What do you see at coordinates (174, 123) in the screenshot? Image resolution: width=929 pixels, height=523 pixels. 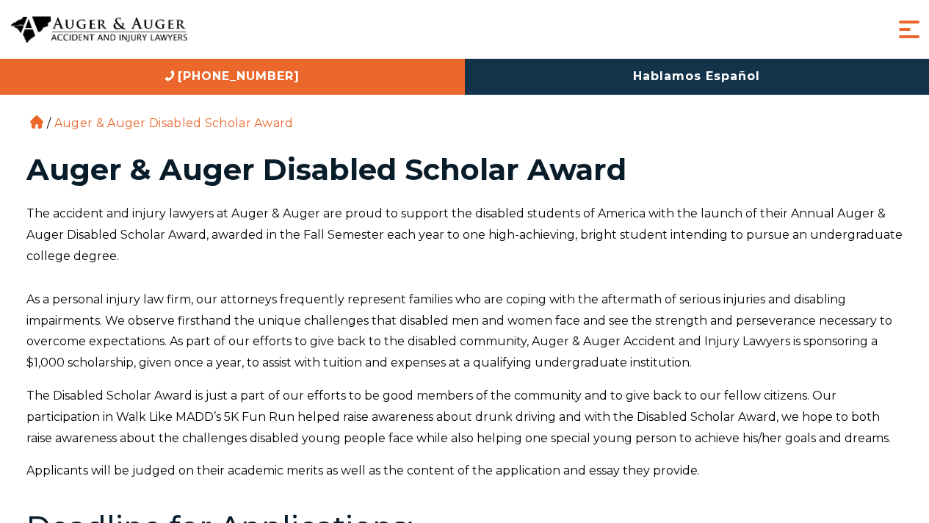 I see `li: Auger & Auger Disabled Scholar Award` at bounding box center [174, 123].